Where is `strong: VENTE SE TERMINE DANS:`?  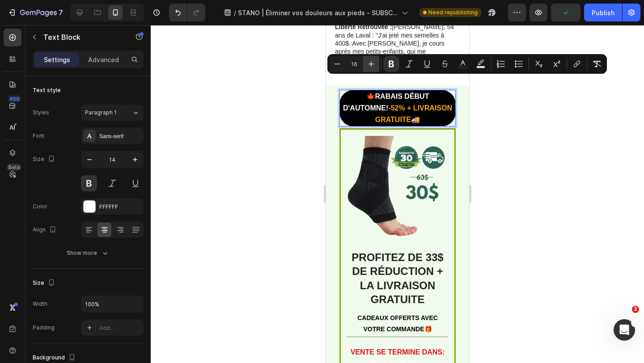
strong: VENTE SE TERMINE DANS: is located at coordinates (72, 326).